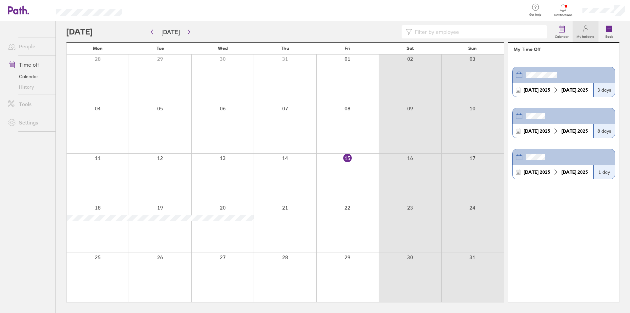 The height and width of the screenshot is (313, 630). I want to click on span: Get help, so click(535, 15).